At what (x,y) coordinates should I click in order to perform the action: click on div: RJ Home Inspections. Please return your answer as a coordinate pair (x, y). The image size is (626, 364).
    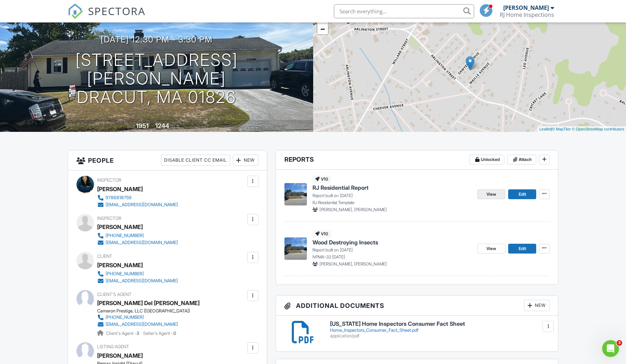
    Looking at the image, I should click on (527, 15).